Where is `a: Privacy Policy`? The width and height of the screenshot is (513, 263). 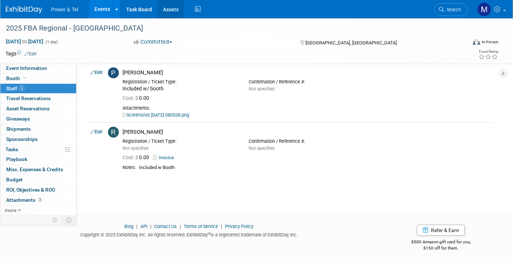 a: Privacy Policy is located at coordinates (239, 227).